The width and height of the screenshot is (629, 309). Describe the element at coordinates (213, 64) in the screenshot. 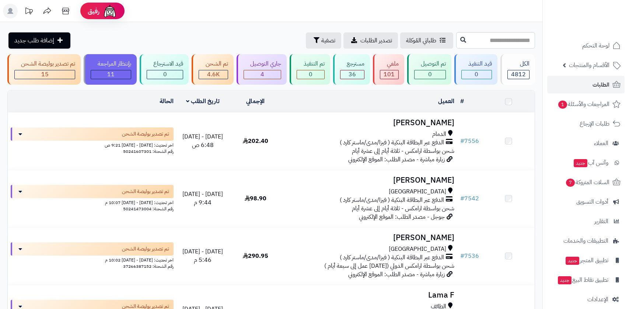

I see `div: تم الشحن` at that location.